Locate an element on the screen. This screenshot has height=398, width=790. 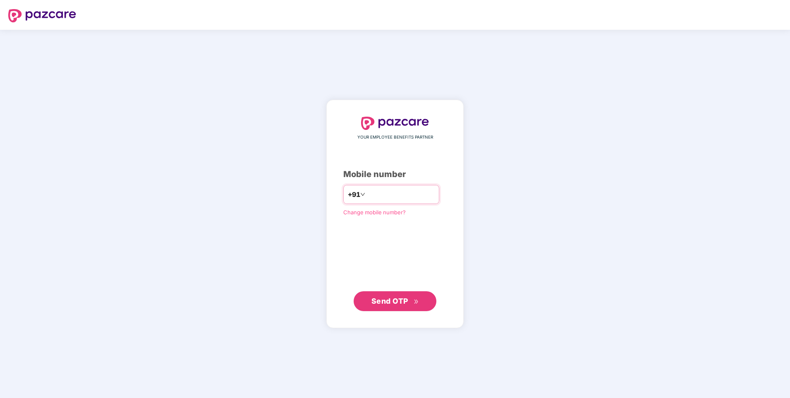
a: Change mobile number? is located at coordinates (375, 212).